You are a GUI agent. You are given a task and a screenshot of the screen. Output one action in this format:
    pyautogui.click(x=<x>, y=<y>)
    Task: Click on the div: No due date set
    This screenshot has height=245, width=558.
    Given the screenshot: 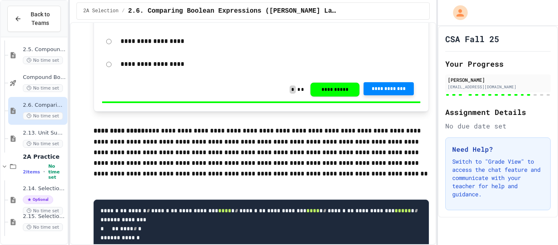 What is the action you would take?
    pyautogui.click(x=498, y=126)
    